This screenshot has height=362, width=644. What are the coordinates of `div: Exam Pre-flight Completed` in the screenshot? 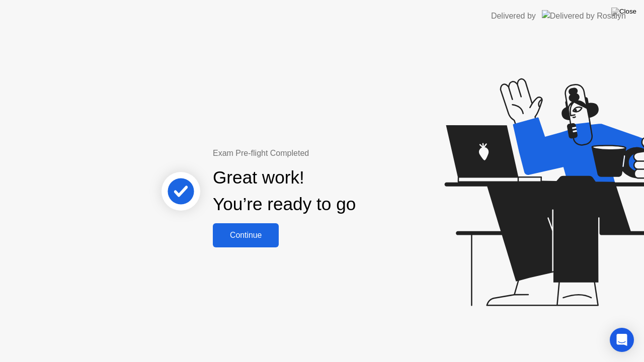 It's located at (317, 153).